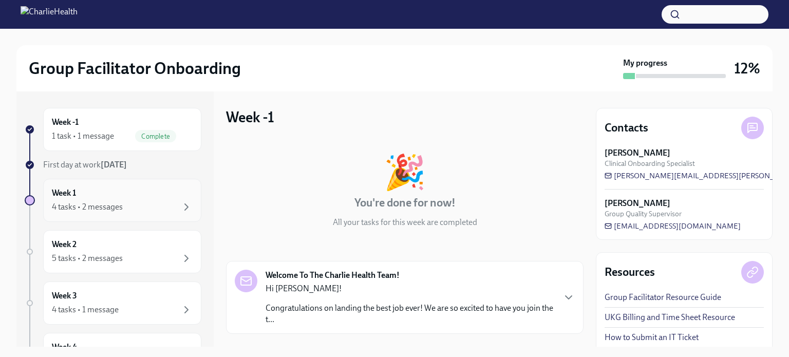 Image resolution: width=789 pixels, height=357 pixels. What do you see at coordinates (49, 14) in the screenshot?
I see `img: CharlieHealth` at bounding box center [49, 14].